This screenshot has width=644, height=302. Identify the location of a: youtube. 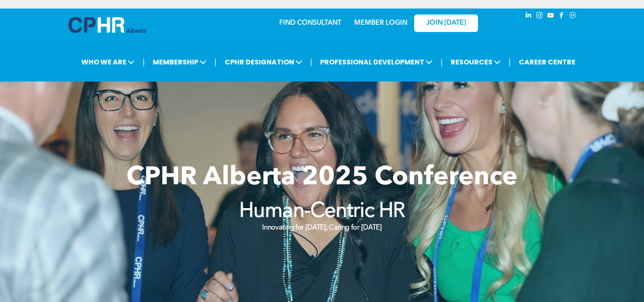
(551, 16).